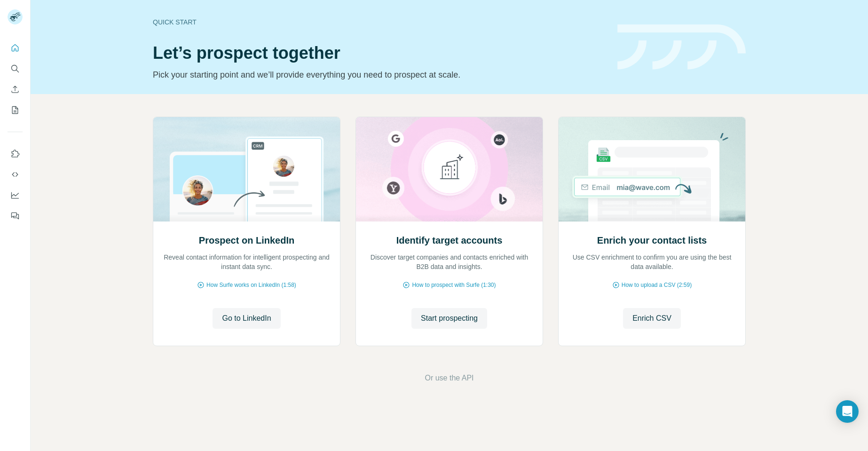 The height and width of the screenshot is (451, 868). What do you see at coordinates (15, 195) in the screenshot?
I see `button: Dashboard` at bounding box center [15, 195].